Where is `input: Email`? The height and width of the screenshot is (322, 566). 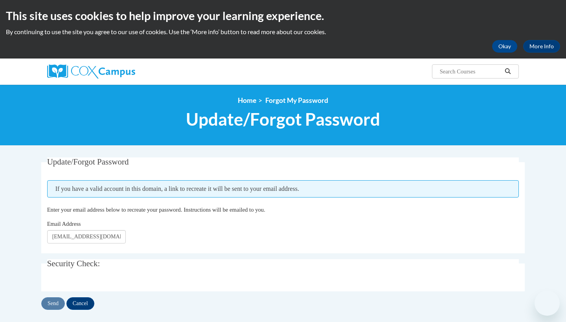 input: Email is located at coordinates (86, 237).